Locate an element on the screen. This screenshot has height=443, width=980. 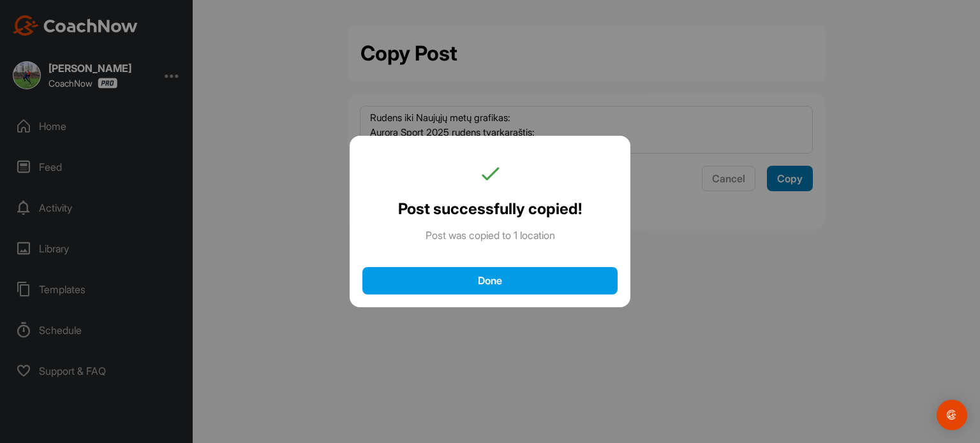
div: Done is located at coordinates (490, 280).